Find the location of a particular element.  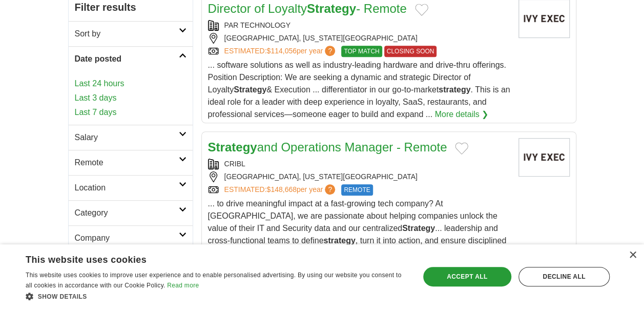

a: Last 7 days is located at coordinates (131, 113).